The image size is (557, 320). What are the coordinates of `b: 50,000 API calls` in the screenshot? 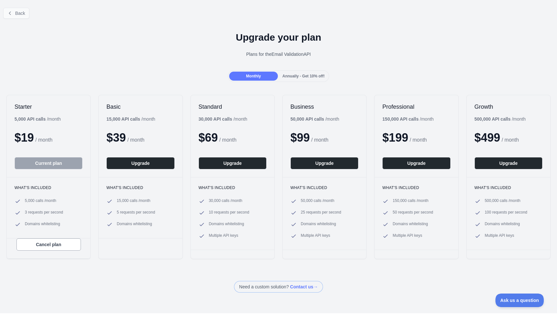 It's located at (307, 119).